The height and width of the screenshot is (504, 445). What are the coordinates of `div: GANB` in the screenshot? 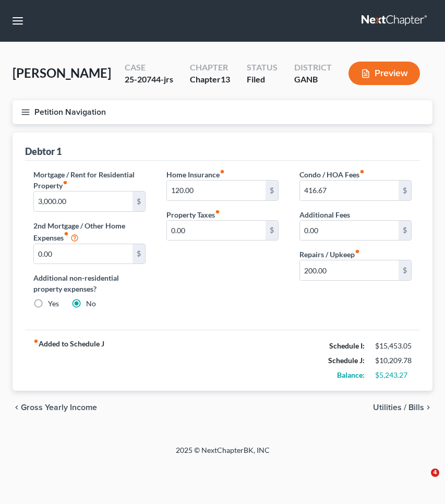 It's located at (314, 79).